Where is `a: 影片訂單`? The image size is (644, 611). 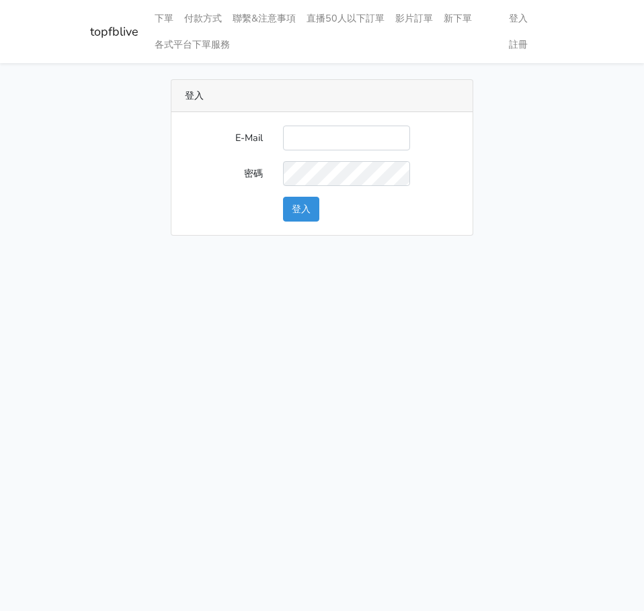 a: 影片訂單 is located at coordinates (414, 18).